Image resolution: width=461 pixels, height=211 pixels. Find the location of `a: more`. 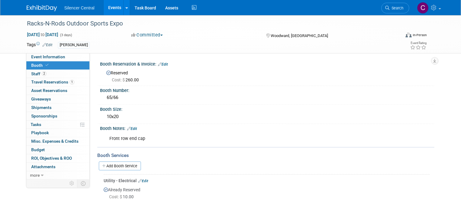

a: more is located at coordinates (58, 175).